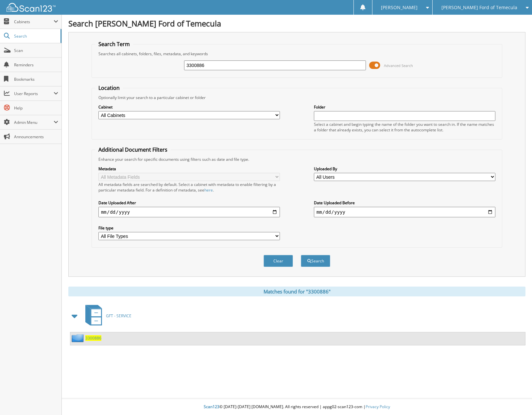 The height and width of the screenshot is (415, 532). I want to click on span: Admin Menu, so click(34, 123).